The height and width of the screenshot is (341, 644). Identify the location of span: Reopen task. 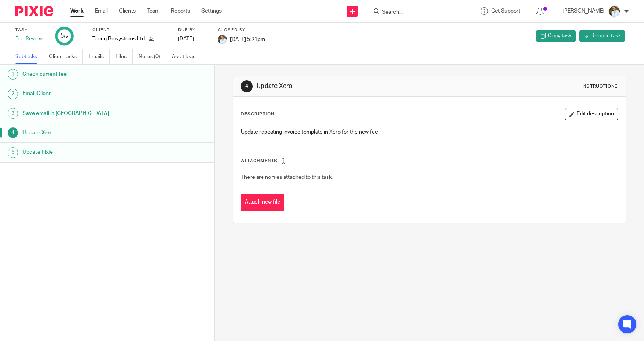
(606, 36).